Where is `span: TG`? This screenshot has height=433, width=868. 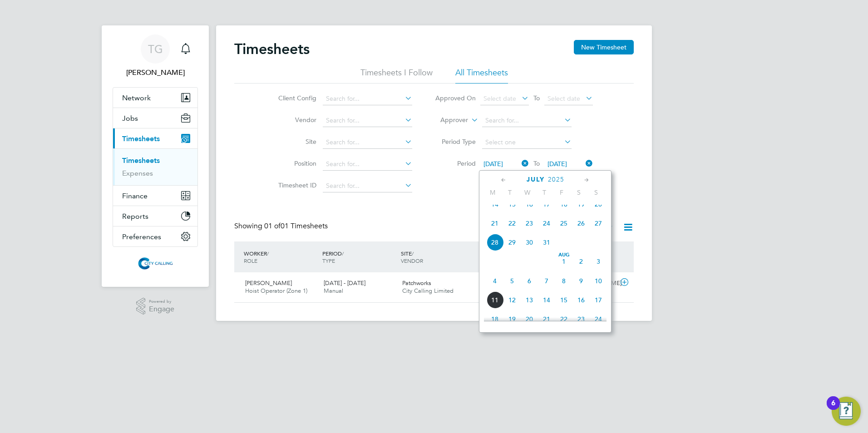 span: TG is located at coordinates (156, 49).